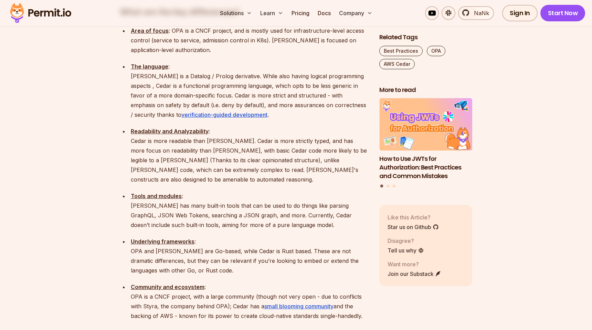 Image resolution: width=592 pixels, height=330 pixels. What do you see at coordinates (397, 64) in the screenshot?
I see `a: AWS Cedar` at bounding box center [397, 64].